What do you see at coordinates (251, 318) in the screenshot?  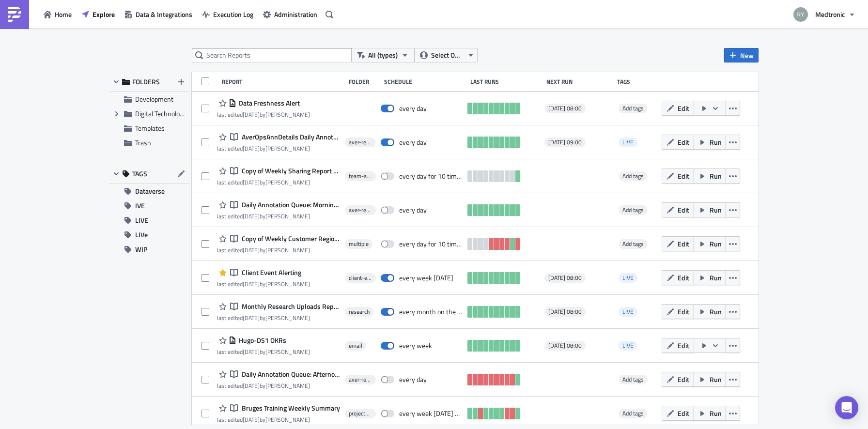 I see `time: 2025-03-03T10:48:51Z` at bounding box center [251, 318].